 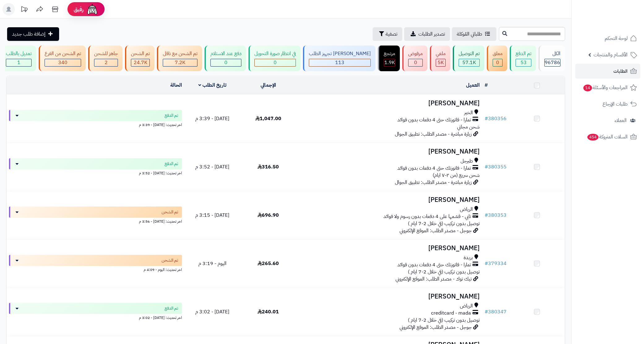 I want to click on span: الطلبات, so click(x=620, y=71).